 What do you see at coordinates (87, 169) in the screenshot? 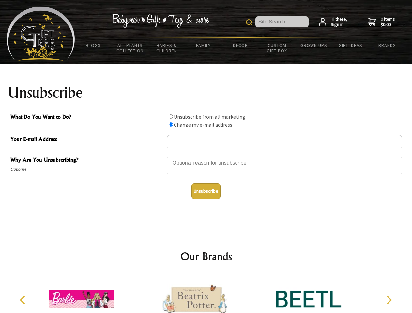
I see `span: Optional` at bounding box center [87, 169].